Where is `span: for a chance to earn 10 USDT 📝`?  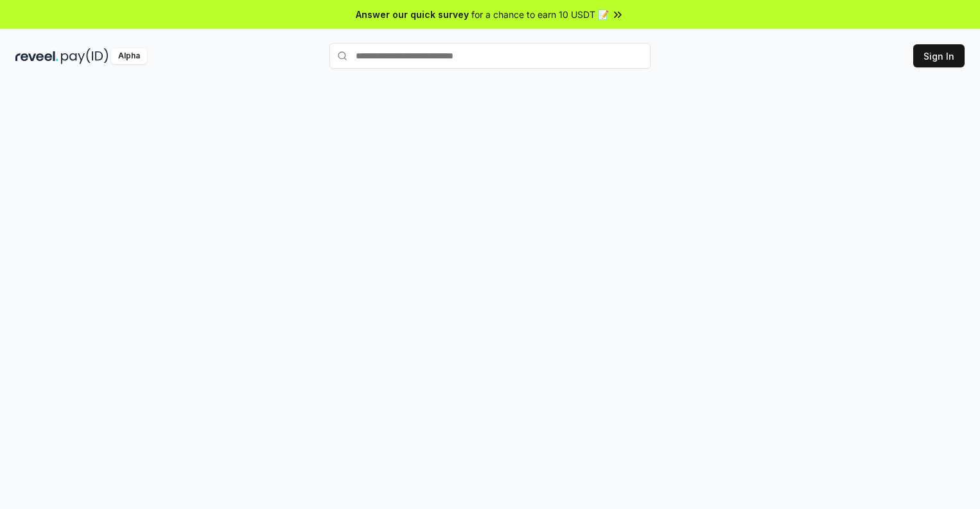
span: for a chance to earn 10 USDT 📝 is located at coordinates (540, 14).